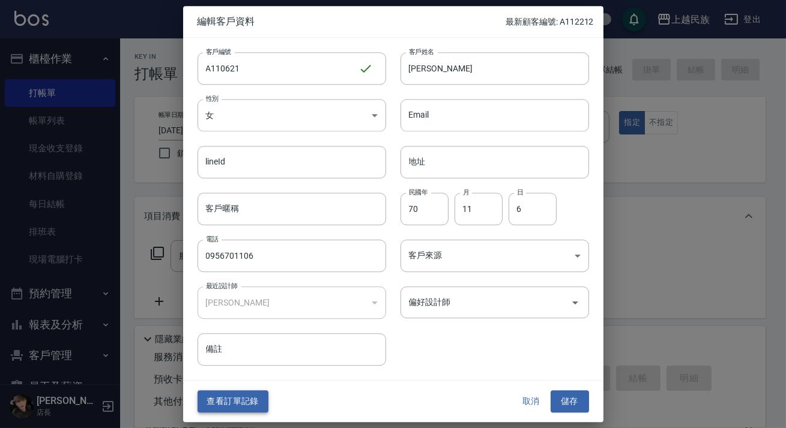 The height and width of the screenshot is (428, 786). What do you see at coordinates (218, 51) in the screenshot?
I see `label: 客戶編號` at bounding box center [218, 51].